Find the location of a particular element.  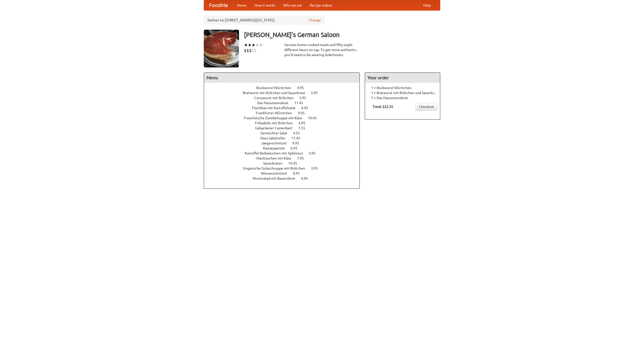

span: Französische Zwiebelsuppe mit Käse is located at coordinates (275, 118).